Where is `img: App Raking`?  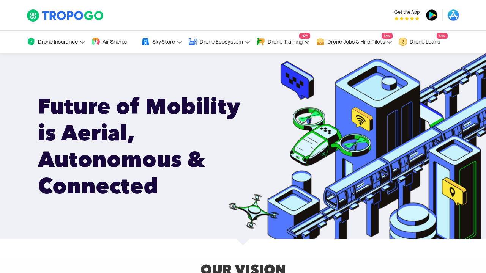 img: App Raking is located at coordinates (407, 19).